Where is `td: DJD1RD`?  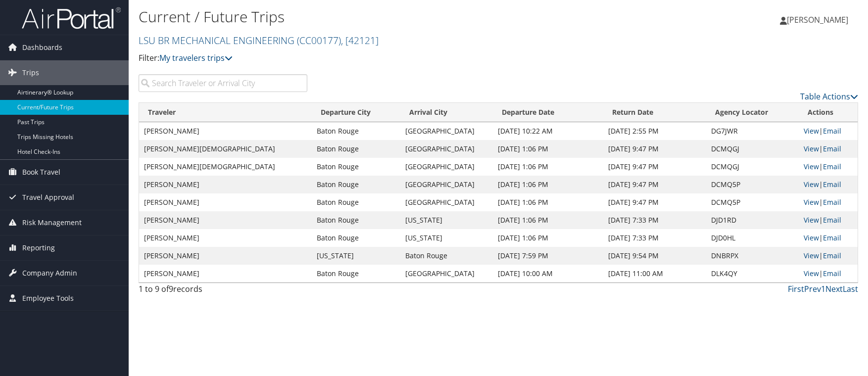 td: DJD1RD is located at coordinates (752, 220).